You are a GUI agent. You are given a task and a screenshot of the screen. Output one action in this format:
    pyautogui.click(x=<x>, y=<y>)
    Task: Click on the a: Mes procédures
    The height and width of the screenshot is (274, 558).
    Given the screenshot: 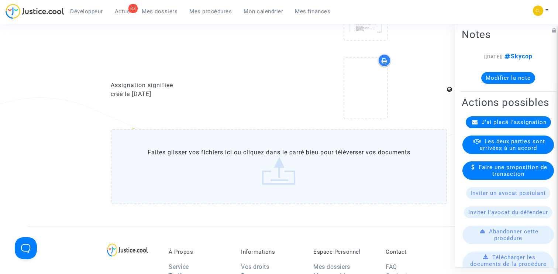 What is the action you would take?
    pyautogui.click(x=210, y=11)
    